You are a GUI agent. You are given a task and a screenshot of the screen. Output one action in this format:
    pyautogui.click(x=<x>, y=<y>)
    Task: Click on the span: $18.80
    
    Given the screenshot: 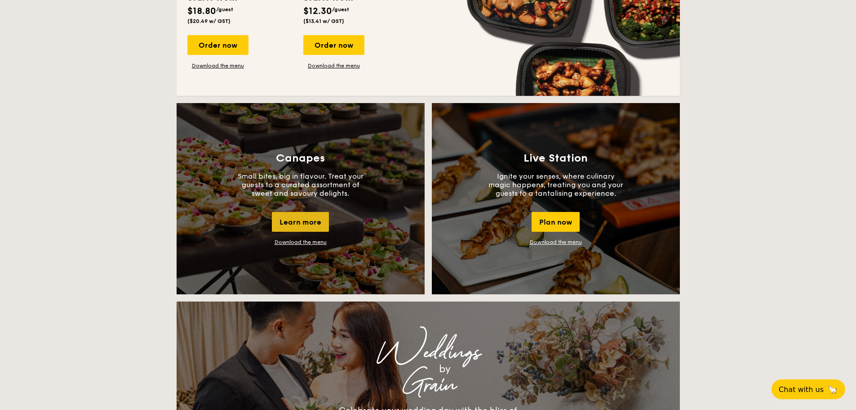 What is the action you would take?
    pyautogui.click(x=202, y=11)
    